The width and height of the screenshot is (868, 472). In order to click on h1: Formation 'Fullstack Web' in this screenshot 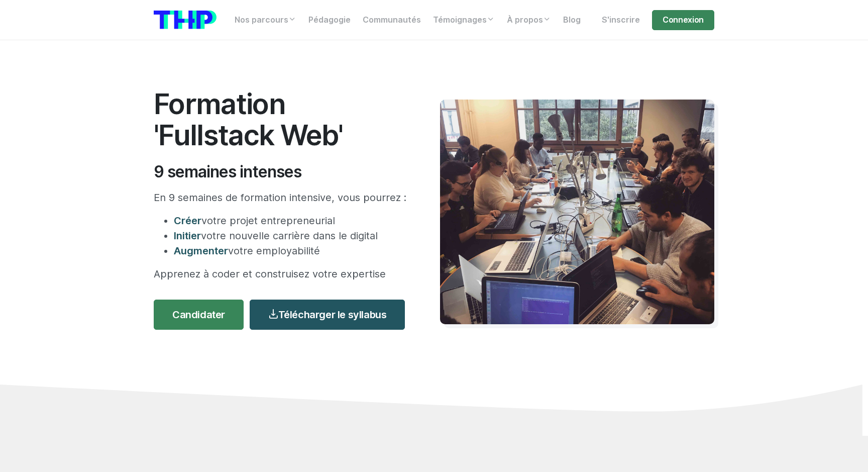, I will do `click(282, 119)`.